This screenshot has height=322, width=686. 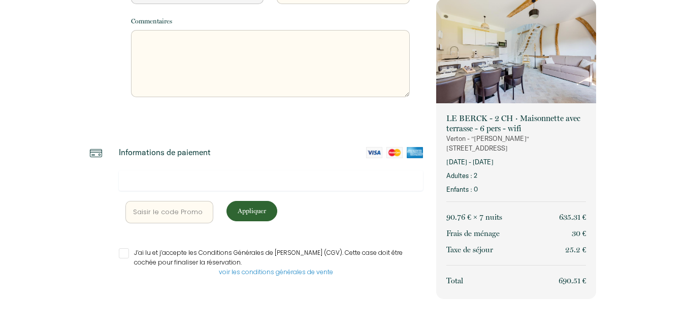 What do you see at coordinates (501, 217) in the screenshot?
I see `span: s` at bounding box center [501, 217].